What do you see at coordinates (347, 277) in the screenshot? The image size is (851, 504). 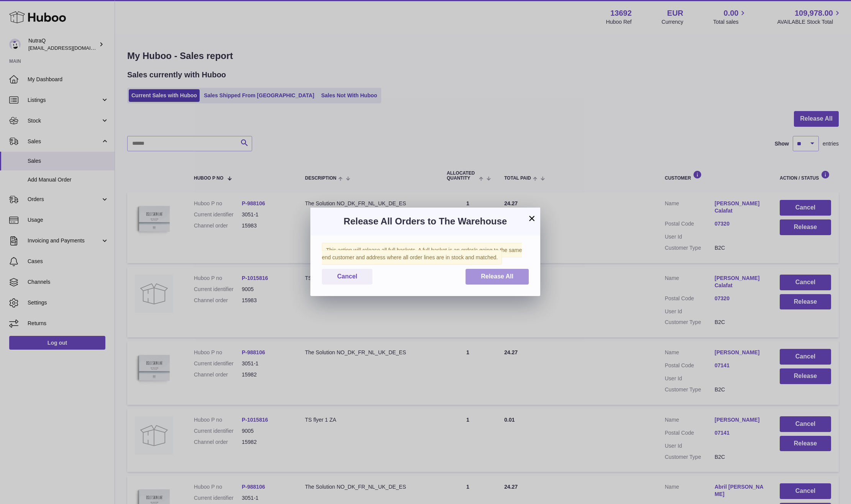 I see `button: Cancel` at bounding box center [347, 277].